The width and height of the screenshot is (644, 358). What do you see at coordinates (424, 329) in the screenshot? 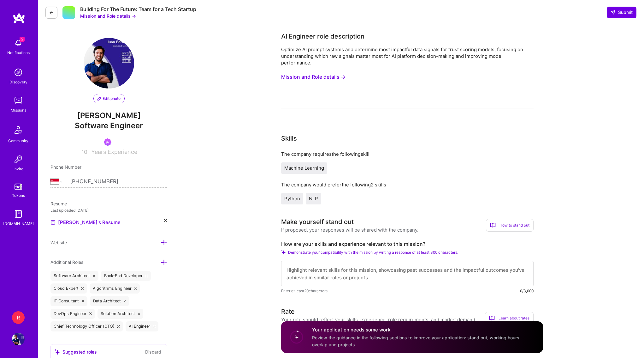
I see `h4: Your application needs some work.` at bounding box center [424, 329].